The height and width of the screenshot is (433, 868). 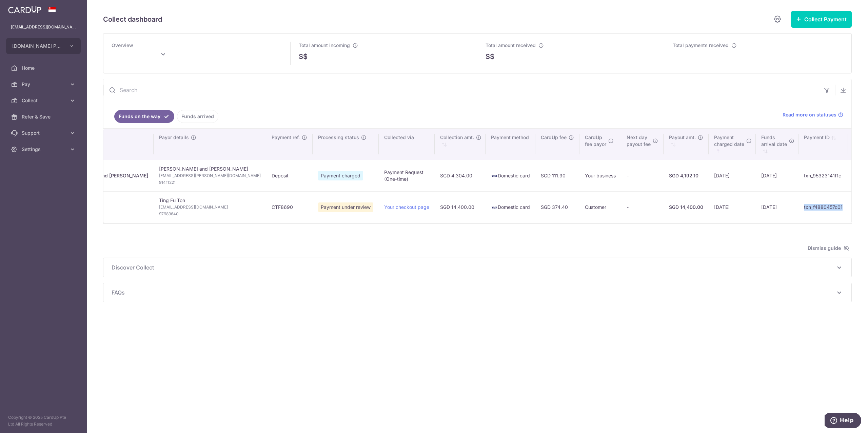 I want to click on th: Payout amt. : activate to sort column ascending, so click(x=686, y=144).